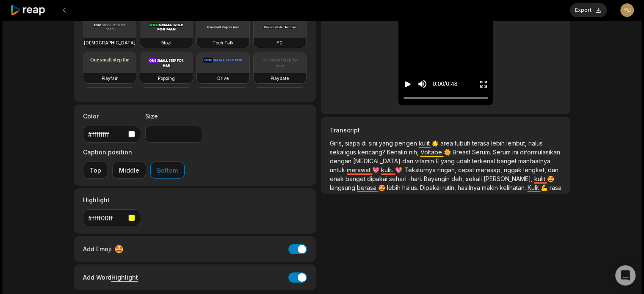 This screenshot has height=294, width=644. Describe the element at coordinates (341, 161) in the screenshot. I see `span: dengan` at that location.